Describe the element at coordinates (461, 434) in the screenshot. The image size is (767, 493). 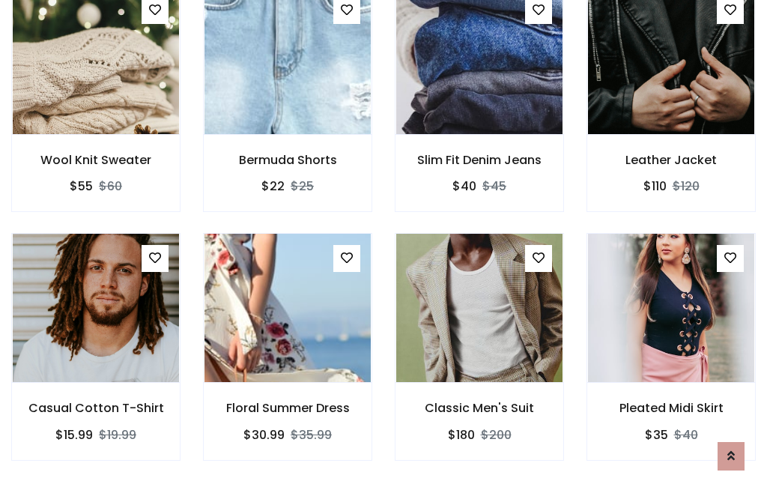
I see `h6: $180` at that location.